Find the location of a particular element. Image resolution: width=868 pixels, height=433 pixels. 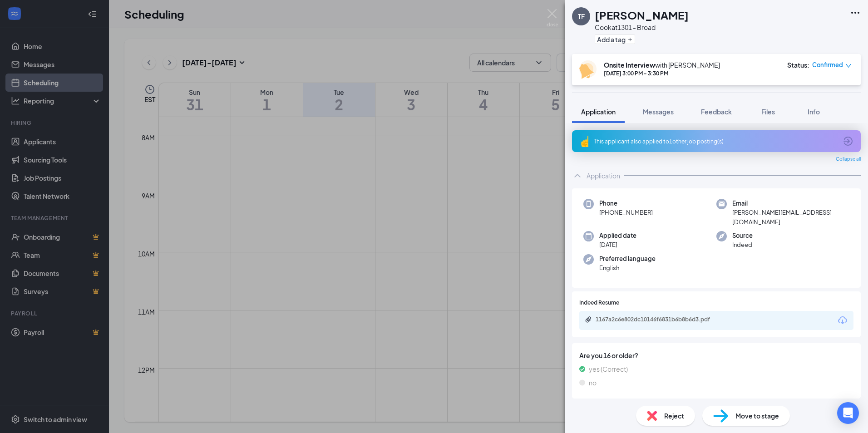

div: Open Intercom Messenger is located at coordinates (848, 413).